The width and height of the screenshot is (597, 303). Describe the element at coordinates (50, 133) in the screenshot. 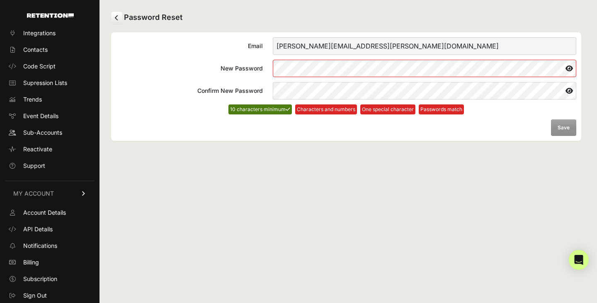

I see `a: Sub-Accounts` at that location.